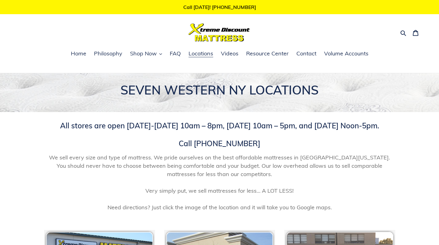 This screenshot has width=439, height=245. What do you see at coordinates (201, 54) in the screenshot?
I see `a: Locations` at bounding box center [201, 54].